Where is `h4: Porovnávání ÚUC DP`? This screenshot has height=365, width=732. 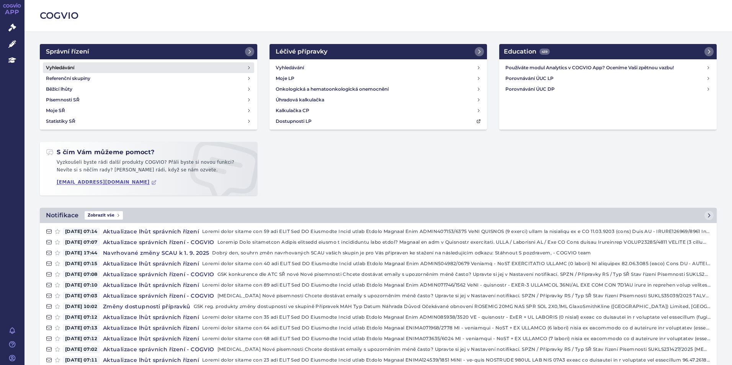
h4: Porovnávání ÚUC DP is located at coordinates (605, 89).